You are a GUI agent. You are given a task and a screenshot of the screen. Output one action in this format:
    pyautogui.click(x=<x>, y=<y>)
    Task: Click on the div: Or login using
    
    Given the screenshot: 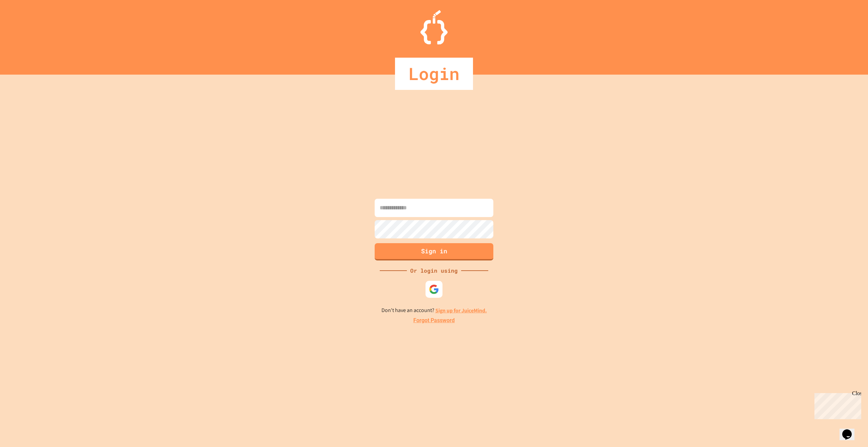 What is the action you would take?
    pyautogui.click(x=434, y=270)
    